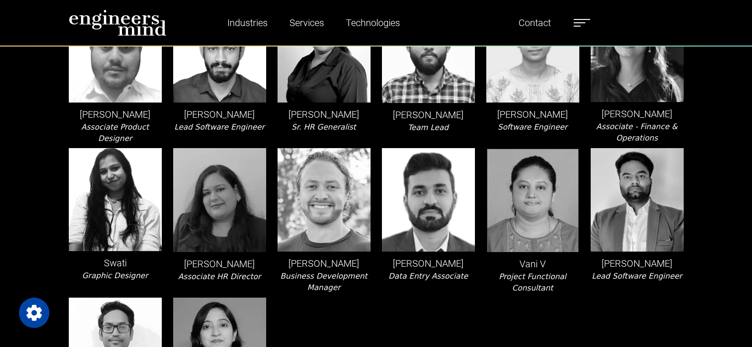 The width and height of the screenshot is (752, 347). What do you see at coordinates (324, 281) in the screenshot?
I see `i: Business Development Manager` at bounding box center [324, 281].